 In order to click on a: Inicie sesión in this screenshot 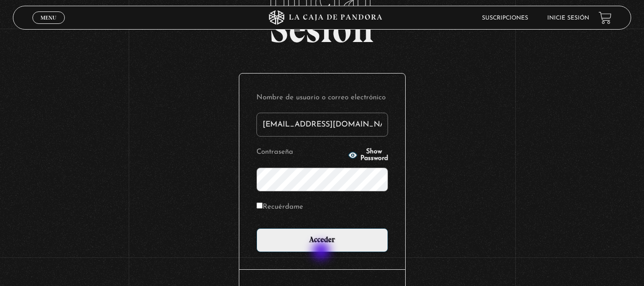, I will do `click(568, 18)`.